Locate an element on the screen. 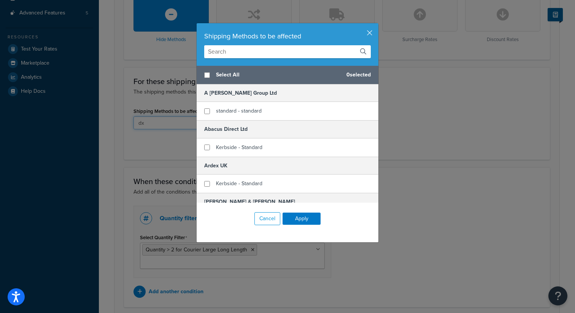 This screenshot has height=313, width=575. div: Shipping Methods to be affected is located at coordinates (287, 36).